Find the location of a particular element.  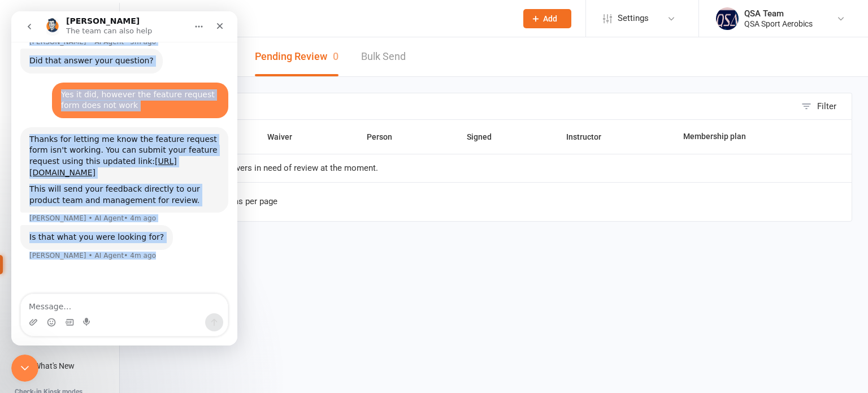

textarea: Message… is located at coordinates (113, 292).